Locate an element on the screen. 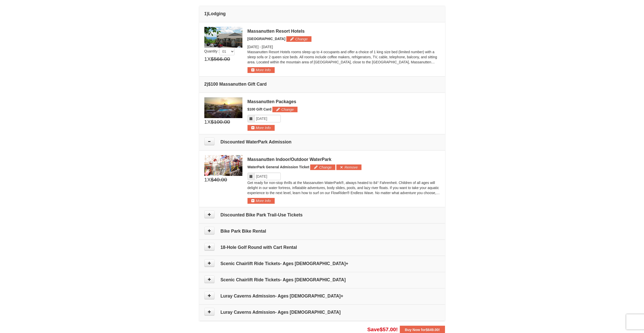 The image size is (644, 333). img: 19219026-1-e3b4ac8e.jpg is located at coordinates (223, 37).